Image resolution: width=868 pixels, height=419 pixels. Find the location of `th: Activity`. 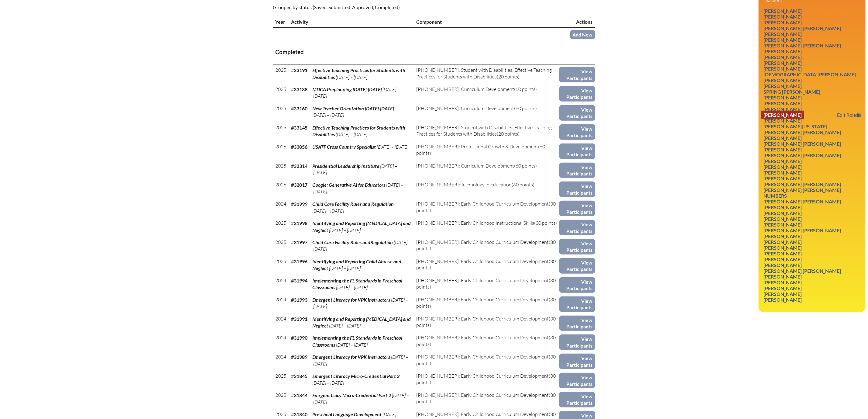

th: Activity is located at coordinates (352, 22).